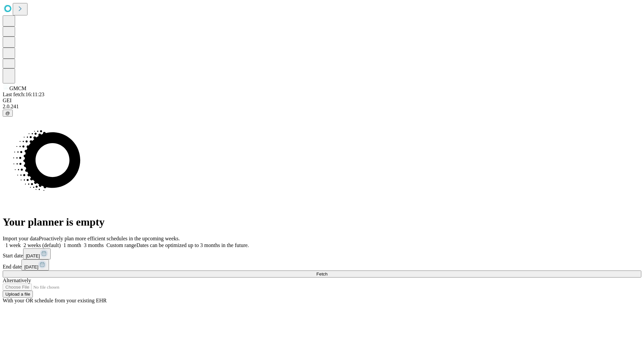  Describe the element at coordinates (322, 265) in the screenshot. I see `div: End date` at that location.